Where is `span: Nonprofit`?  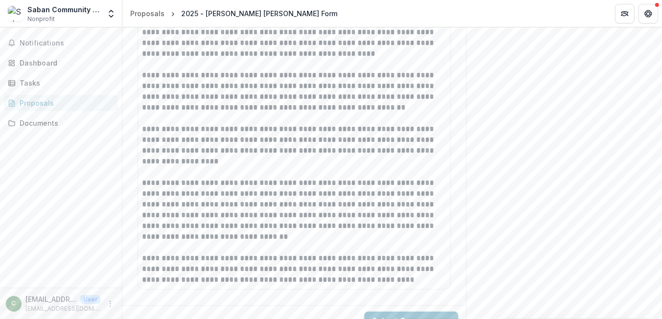
span: Nonprofit is located at coordinates (41, 19).